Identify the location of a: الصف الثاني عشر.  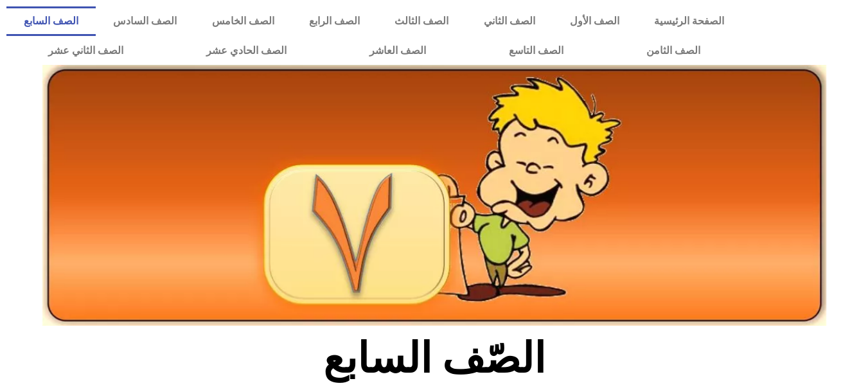
(85, 50).